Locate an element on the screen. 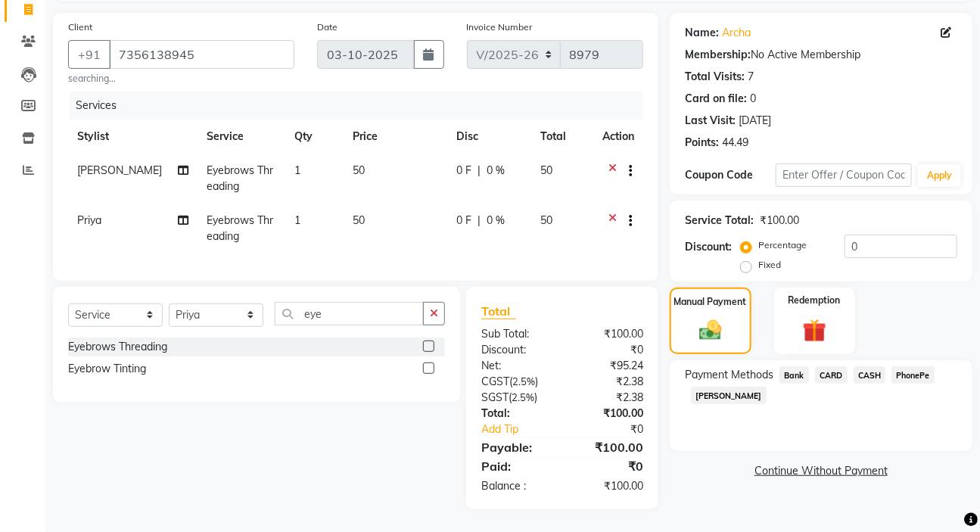 This screenshot has width=980, height=532. span: Bank is located at coordinates (794, 375).